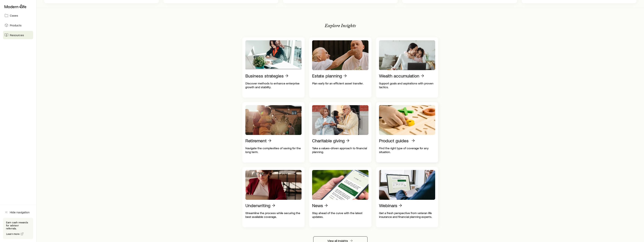  I want to click on a: WebinarsGet a fresh perspective from veteran life insurance and financial planning experts., so click(407, 197).